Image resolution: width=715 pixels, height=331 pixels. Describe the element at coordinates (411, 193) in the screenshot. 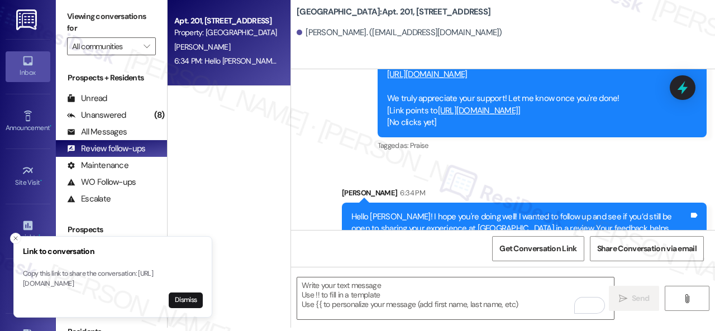

I see `div: 6:34 PM` at that location.